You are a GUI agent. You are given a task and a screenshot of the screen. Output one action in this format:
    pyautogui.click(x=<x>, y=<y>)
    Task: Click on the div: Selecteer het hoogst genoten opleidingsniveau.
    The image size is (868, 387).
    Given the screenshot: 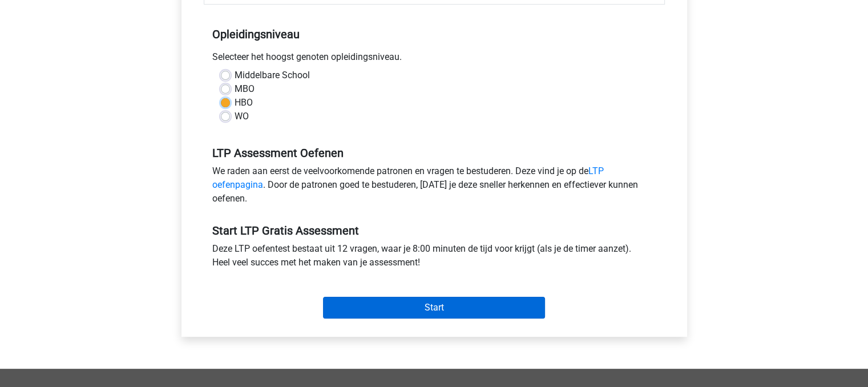 What is the action you would take?
    pyautogui.click(x=434, y=59)
    